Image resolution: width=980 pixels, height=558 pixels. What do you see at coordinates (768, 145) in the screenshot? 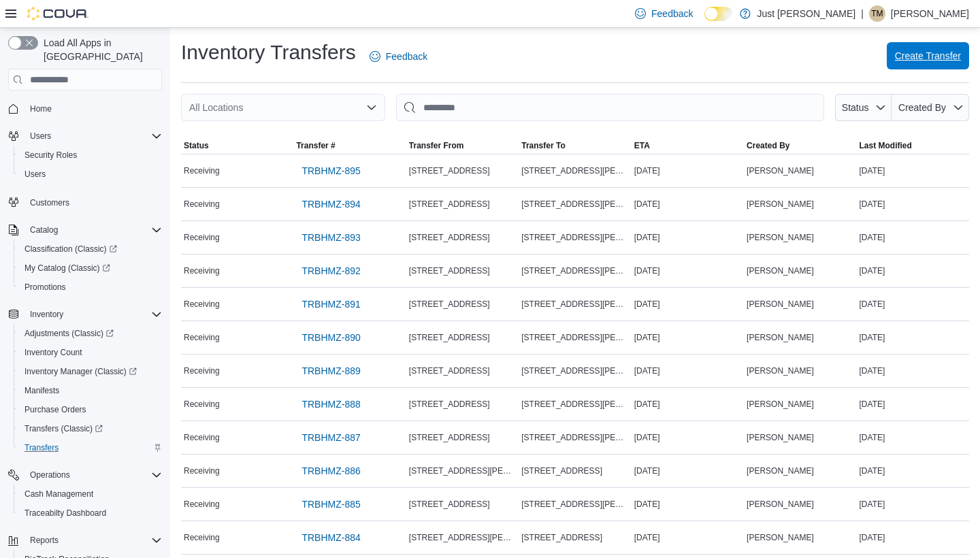
I see `span: Created By` at bounding box center [768, 145].